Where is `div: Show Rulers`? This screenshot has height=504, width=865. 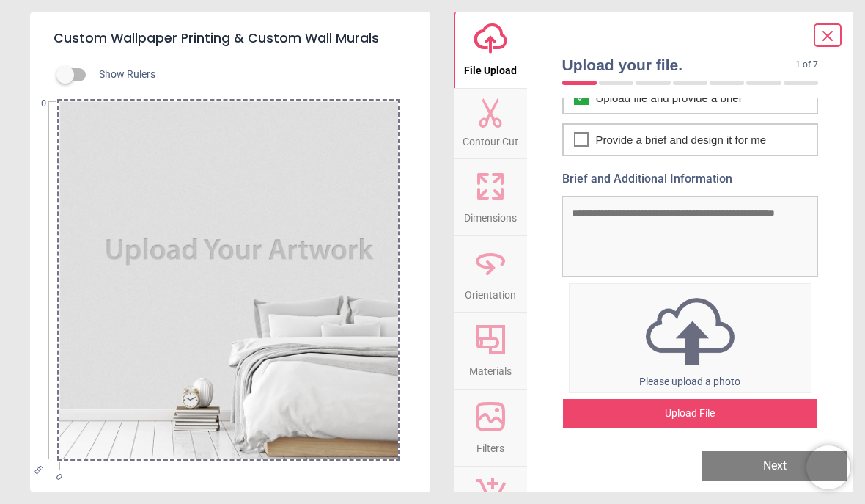
div: Show Rulers is located at coordinates (248, 75).